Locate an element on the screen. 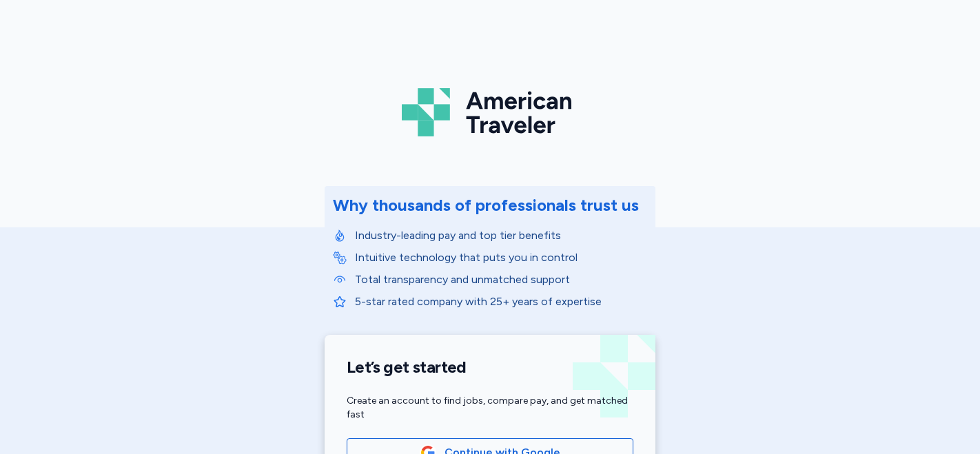  p: Total transparency and unmatched support is located at coordinates (501, 280).